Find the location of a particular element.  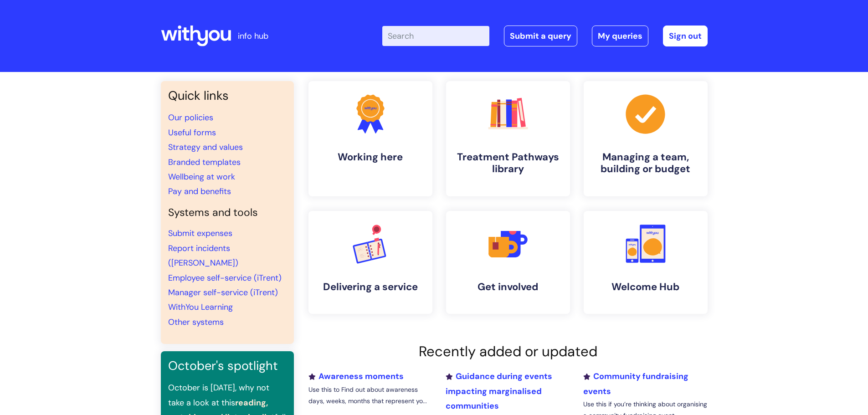

a: Strategy and values is located at coordinates (206, 147).